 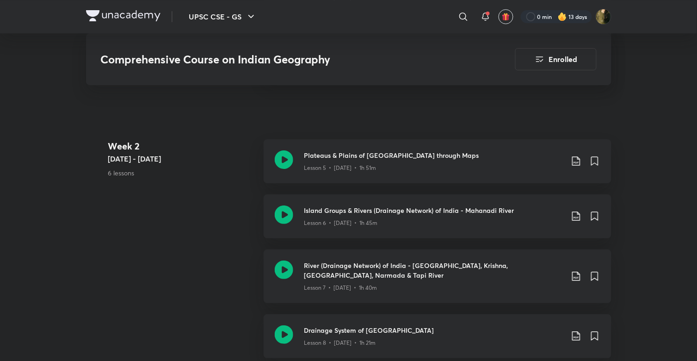 I want to click on h3: Comprehensive Course on Indian Geography, so click(x=282, y=59).